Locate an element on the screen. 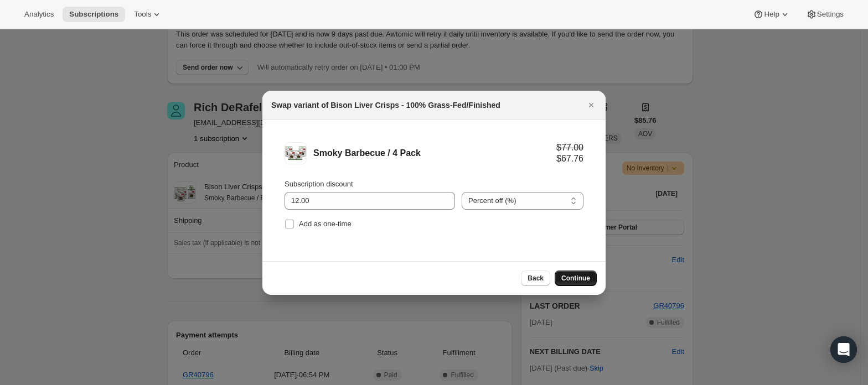  span: Back is located at coordinates (536, 279).